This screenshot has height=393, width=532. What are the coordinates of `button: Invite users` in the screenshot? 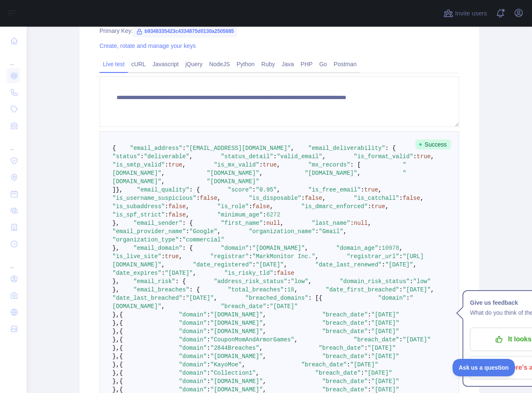 It's located at (465, 13).